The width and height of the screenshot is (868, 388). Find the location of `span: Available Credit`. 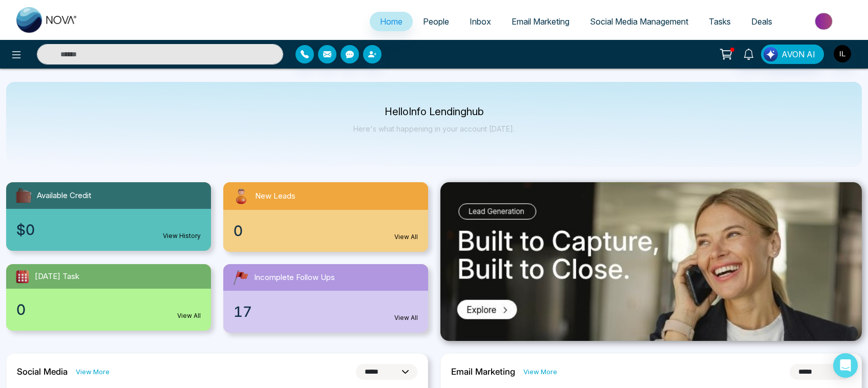

span: Available Credit is located at coordinates (64, 196).